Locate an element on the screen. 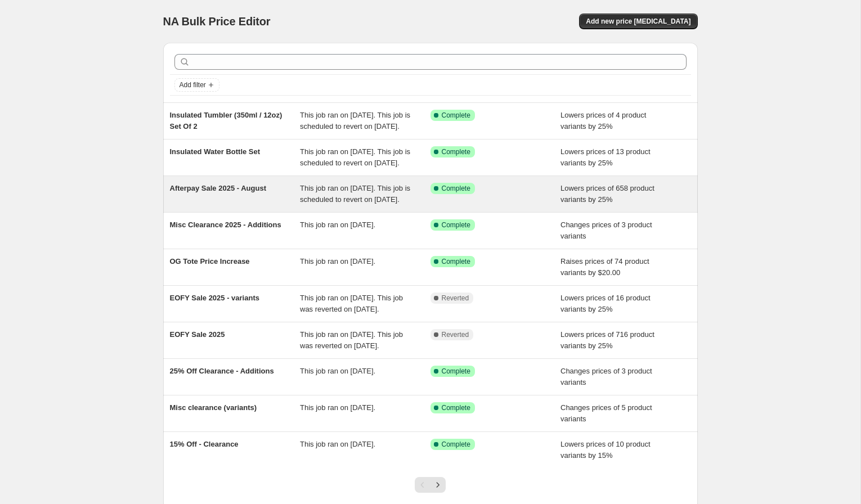 Image resolution: width=861 pixels, height=504 pixels. span: Lowers prices of 4 product variants by 25% is located at coordinates (603, 120).